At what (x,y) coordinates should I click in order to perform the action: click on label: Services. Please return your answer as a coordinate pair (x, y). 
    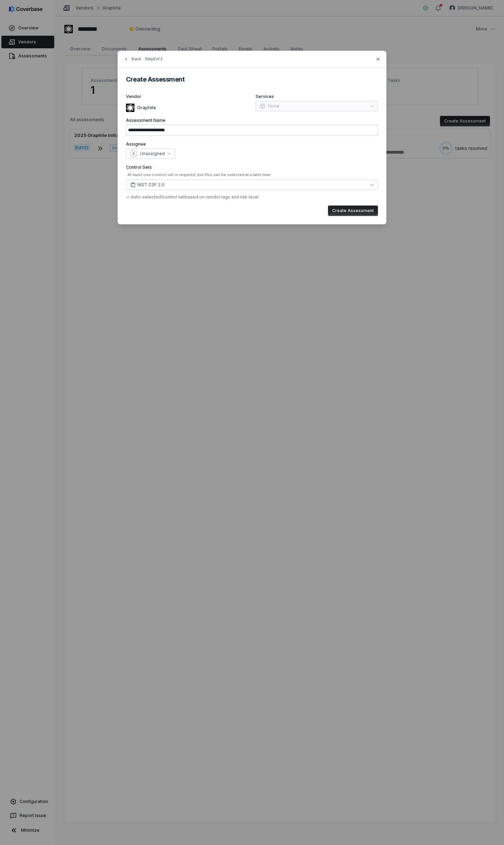
    Looking at the image, I should click on (317, 96).